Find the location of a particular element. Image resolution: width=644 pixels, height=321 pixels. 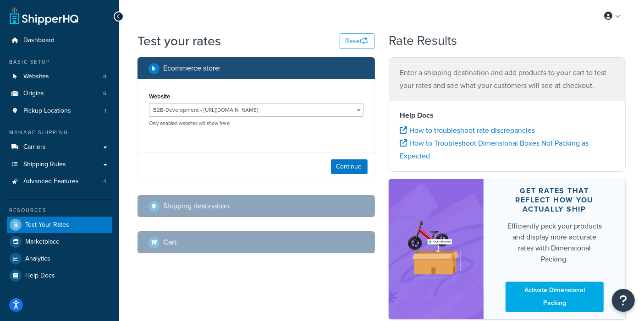

label: Website is located at coordinates (160, 96).